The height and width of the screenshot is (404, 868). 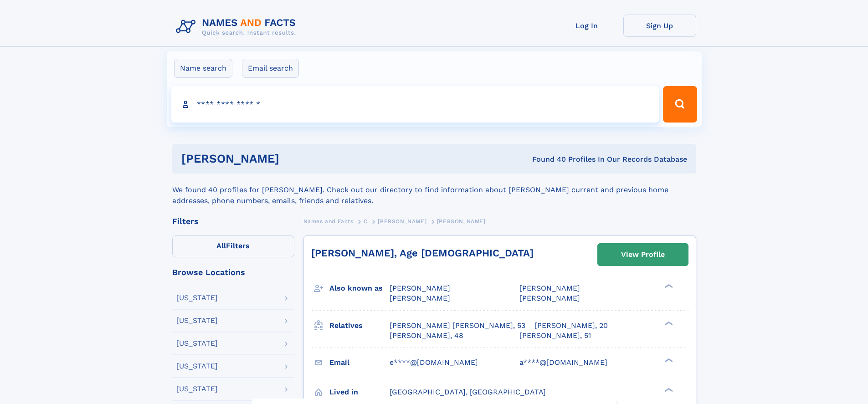 What do you see at coordinates (366, 221) in the screenshot?
I see `span: C` at bounding box center [366, 221].